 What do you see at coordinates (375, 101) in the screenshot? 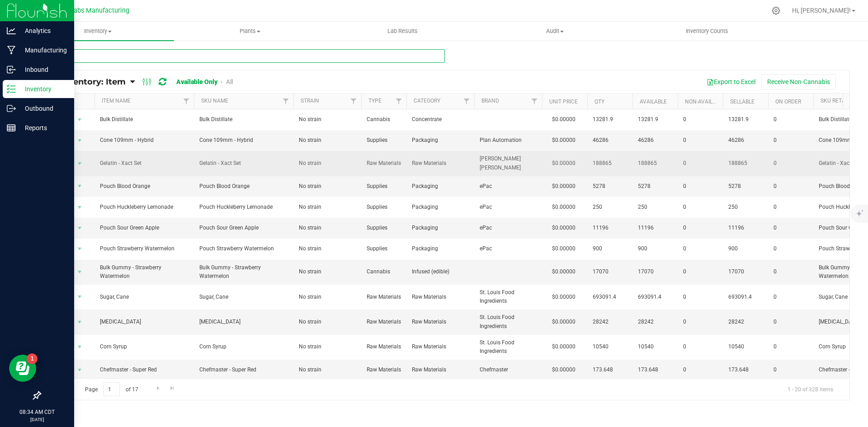
I see `a: Type` at bounding box center [375, 101].